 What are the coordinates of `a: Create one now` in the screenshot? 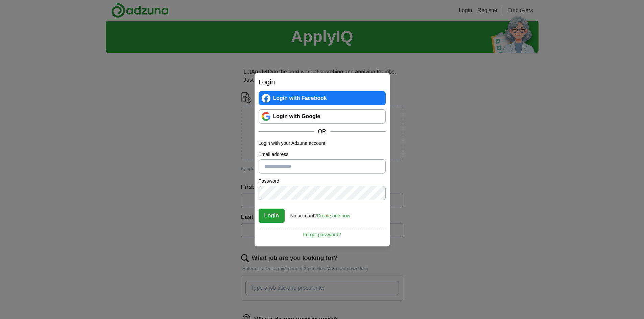 It's located at (333, 216).